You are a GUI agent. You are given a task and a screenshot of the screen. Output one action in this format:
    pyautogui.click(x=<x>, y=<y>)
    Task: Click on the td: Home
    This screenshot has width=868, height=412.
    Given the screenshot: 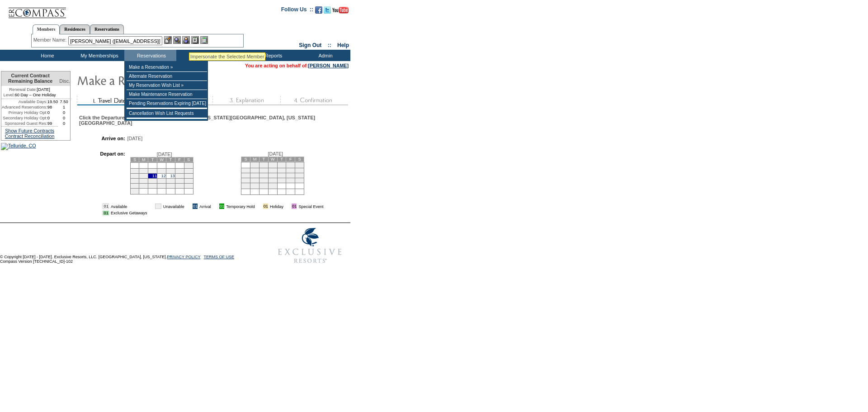 What is the action you would take?
    pyautogui.click(x=46, y=55)
    